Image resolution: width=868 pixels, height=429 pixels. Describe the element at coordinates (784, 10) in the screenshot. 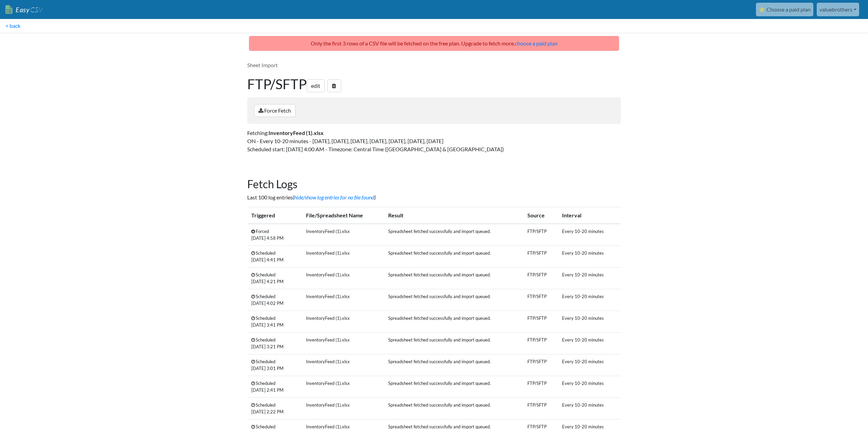

I see `a: ⭐ Choose a paid plan` at that location.